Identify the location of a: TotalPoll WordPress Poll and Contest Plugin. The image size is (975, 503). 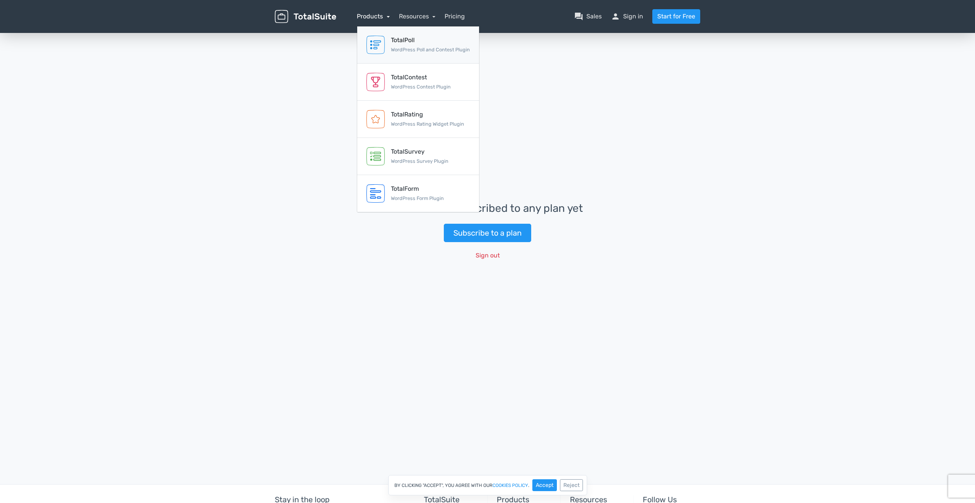
(418, 45).